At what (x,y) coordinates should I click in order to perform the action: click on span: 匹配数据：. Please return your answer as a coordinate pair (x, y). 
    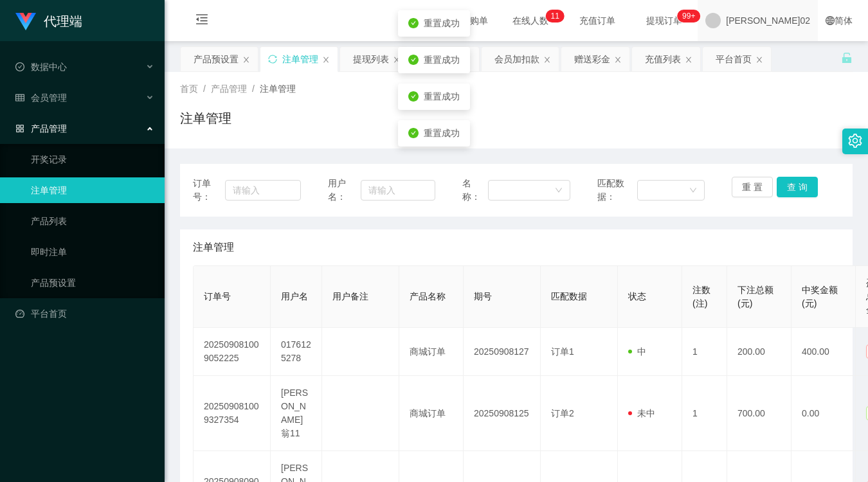
    Looking at the image, I should click on (617, 190).